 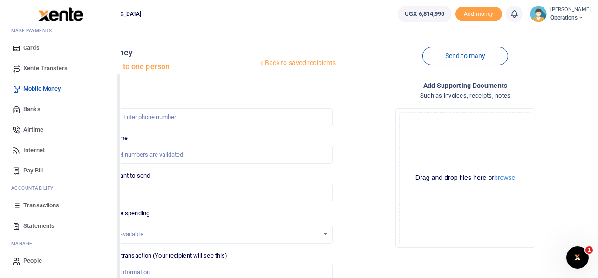 I want to click on span: countability, so click(x=36, y=188).